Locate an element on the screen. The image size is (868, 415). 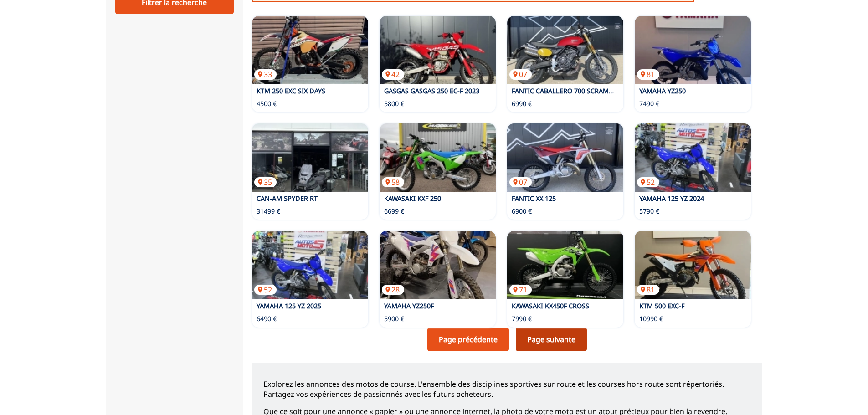
a: FANTIC CABALLERO 700 SCRAMBLER07 is located at coordinates (565, 50).